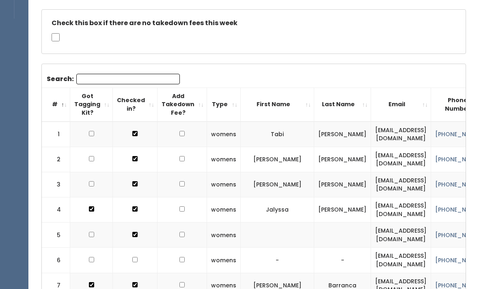 Image resolution: width=479 pixels, height=289 pixels. What do you see at coordinates (56, 235) in the screenshot?
I see `td: 5` at bounding box center [56, 235].